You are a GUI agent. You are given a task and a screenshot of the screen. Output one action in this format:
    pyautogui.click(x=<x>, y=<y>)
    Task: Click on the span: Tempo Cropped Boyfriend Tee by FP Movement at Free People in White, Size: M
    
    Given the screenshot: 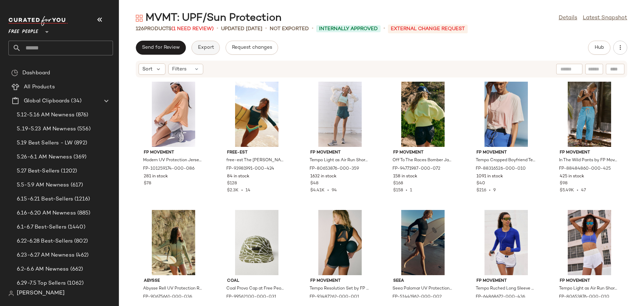 What is the action you would take?
    pyautogui.click(x=506, y=160)
    